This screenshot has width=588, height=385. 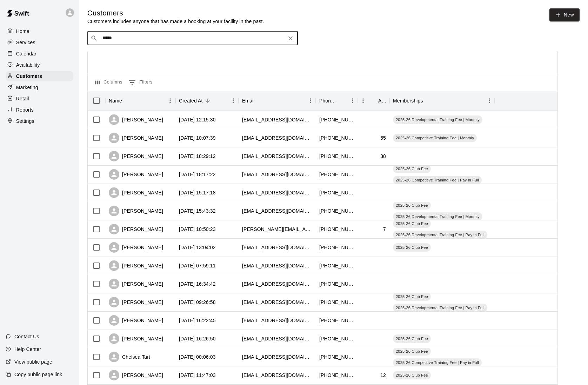 I want to click on div: rondanoe@gmail.com, so click(x=277, y=266).